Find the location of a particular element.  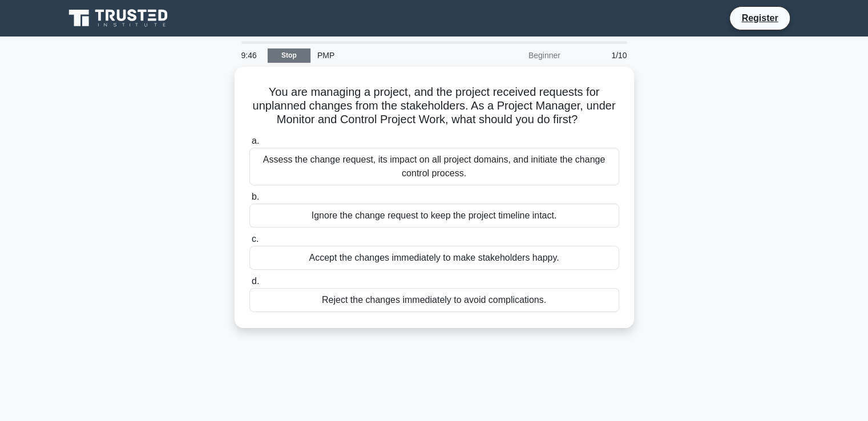

span: b. is located at coordinates (255, 196).